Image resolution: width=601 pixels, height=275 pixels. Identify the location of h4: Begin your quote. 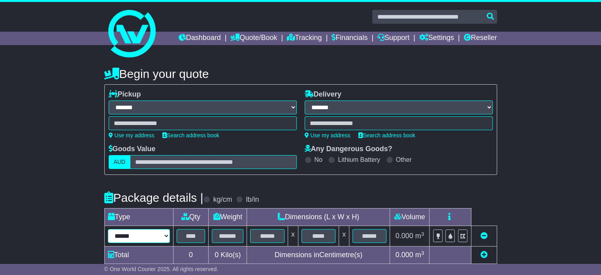
(301, 74).